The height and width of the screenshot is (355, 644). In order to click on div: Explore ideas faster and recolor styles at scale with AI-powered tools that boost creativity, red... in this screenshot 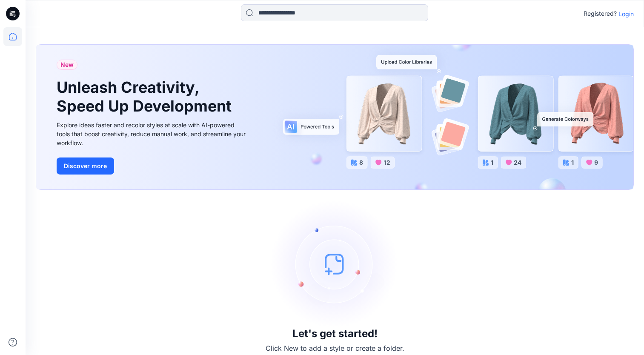, I will do `click(152, 134)`.